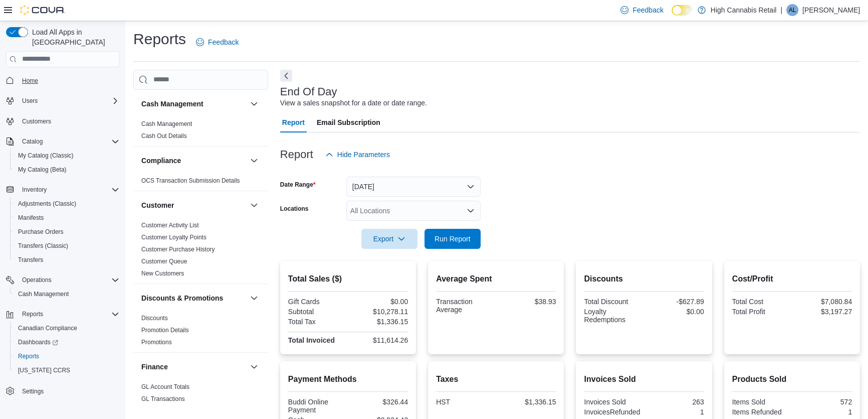 Image resolution: width=868 pixels, height=419 pixels. What do you see at coordinates (156, 342) in the screenshot?
I see `span: Promotions` at bounding box center [156, 342].